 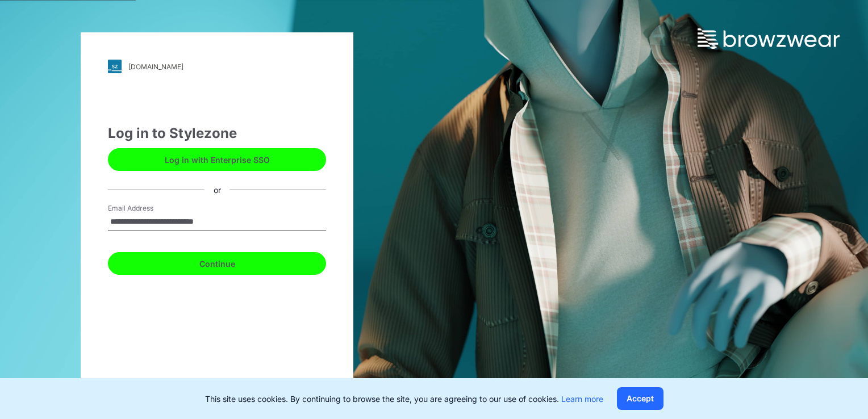 What do you see at coordinates (217, 133) in the screenshot?
I see `div: Log in to Stylezone` at bounding box center [217, 133].